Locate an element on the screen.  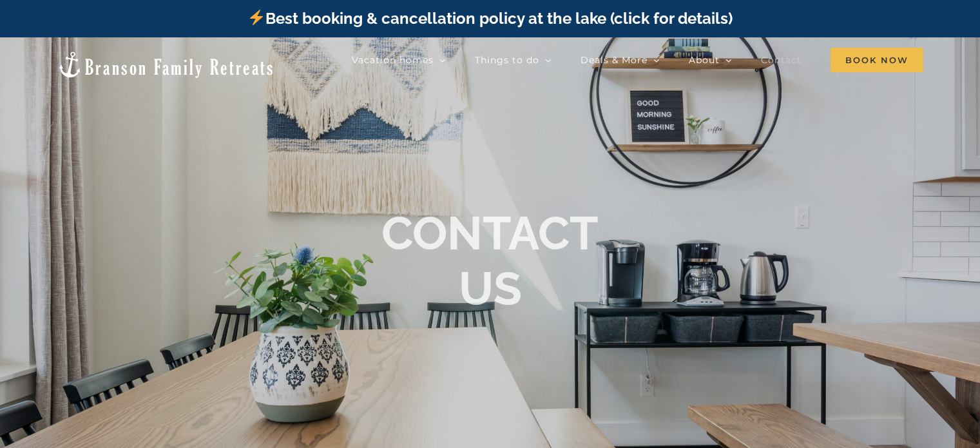
a: Best booking & cancellation policy at the lake (click for details) is located at coordinates (490, 18).